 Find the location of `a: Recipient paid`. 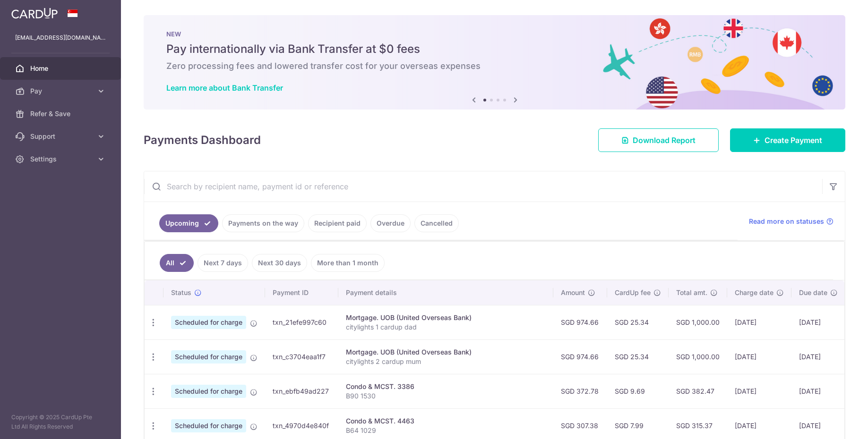

a: Recipient paid is located at coordinates (337, 223).